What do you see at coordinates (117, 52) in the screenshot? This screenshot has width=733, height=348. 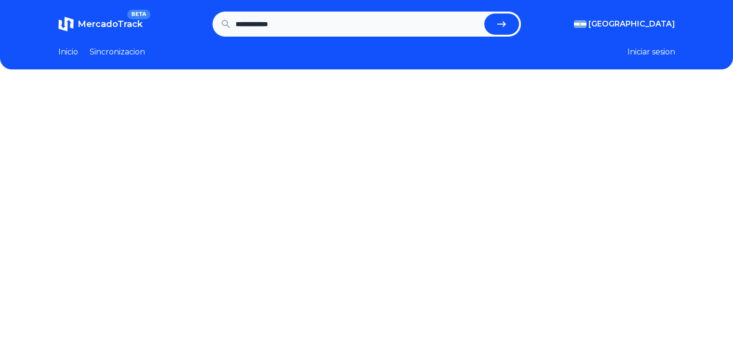 I see `a: Sincronizacion` at bounding box center [117, 52].